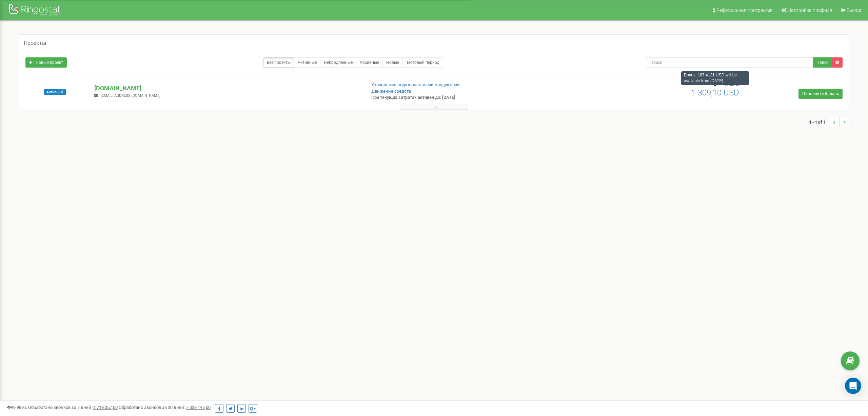 This screenshot has width=868, height=416. What do you see at coordinates (729, 63) in the screenshot?
I see `input: Поиск` at bounding box center [729, 63].